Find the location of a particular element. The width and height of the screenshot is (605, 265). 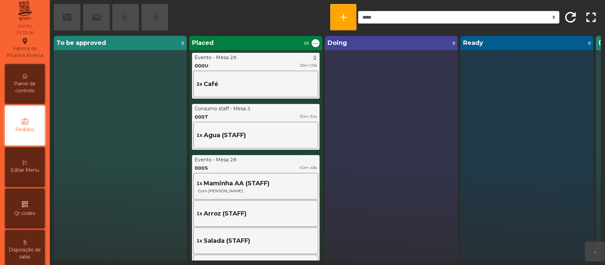

button: refresh is located at coordinates (570, 17).